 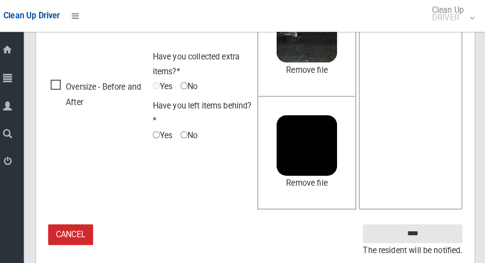 What do you see at coordinates (449, 14) in the screenshot?
I see `span: Clean Up` at bounding box center [449, 14].